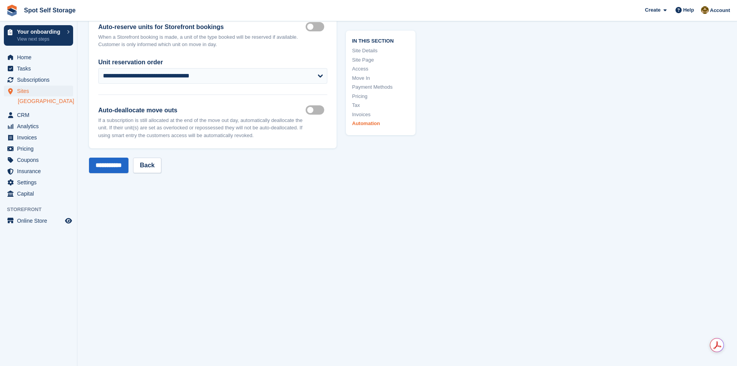  Describe the element at coordinates (40, 68) in the screenshot. I see `span: Tasks` at that location.